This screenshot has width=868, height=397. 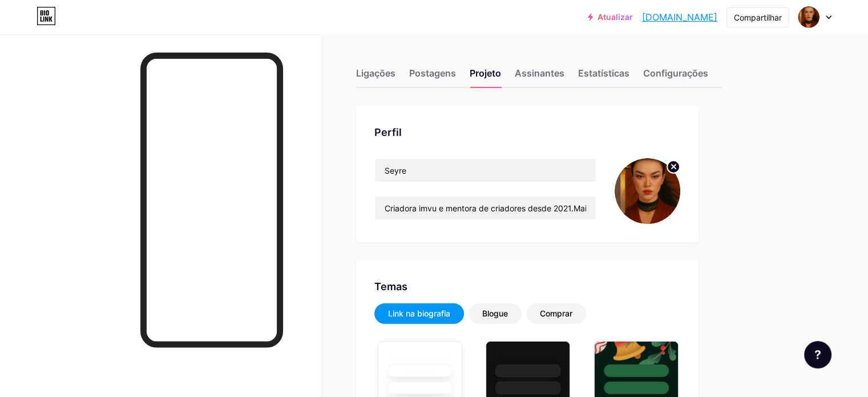 I want to click on font: Configurações, so click(x=676, y=73).